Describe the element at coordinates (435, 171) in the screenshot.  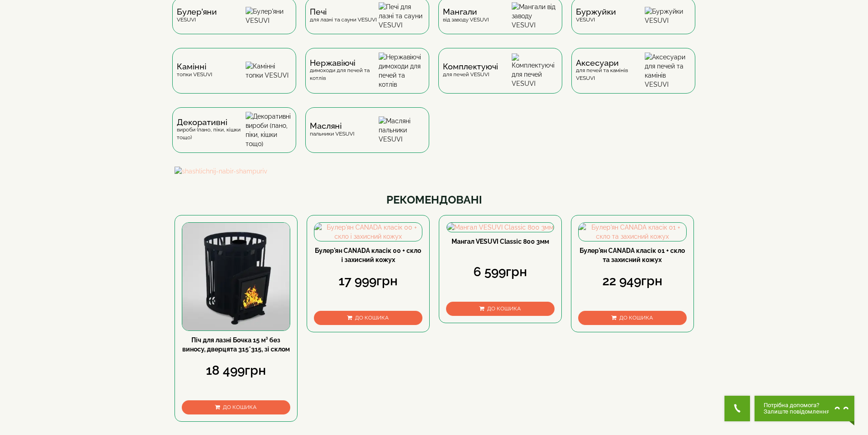
I see `img: shashlichnij-nabir-shampuriv` at that location.